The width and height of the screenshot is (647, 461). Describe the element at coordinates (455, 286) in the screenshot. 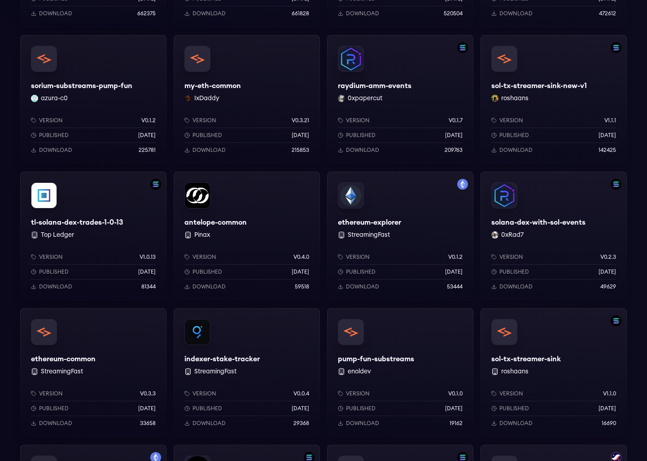

I see `p: 53444` at that location.